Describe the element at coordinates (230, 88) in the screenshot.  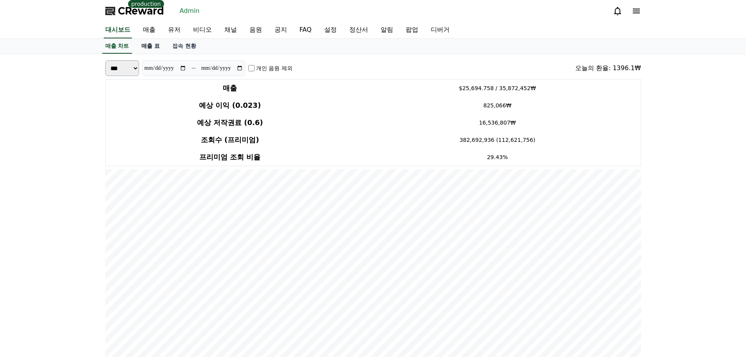
I see `h4: 매출` at that location.